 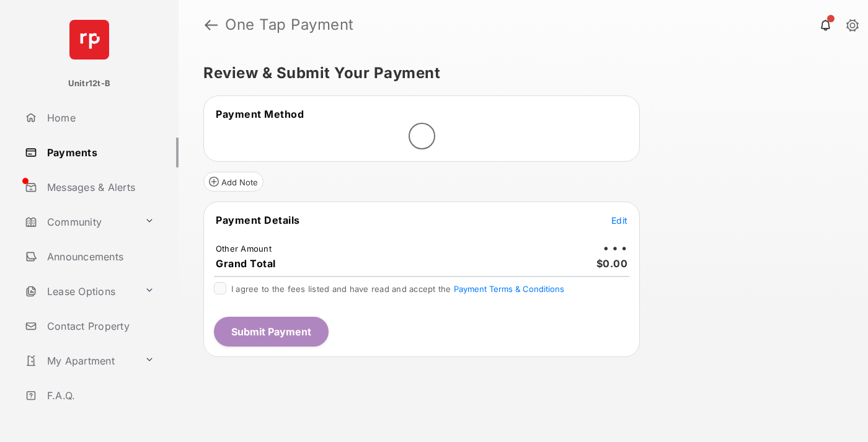 I want to click on button: Submit Payment, so click(x=271, y=332).